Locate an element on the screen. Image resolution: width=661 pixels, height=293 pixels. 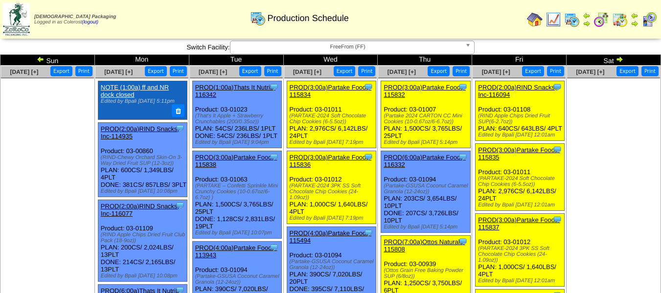
div: Product: 03-01108 PLAN: 640CS / 643LBS / 4PLT is located at coordinates (520, 111).